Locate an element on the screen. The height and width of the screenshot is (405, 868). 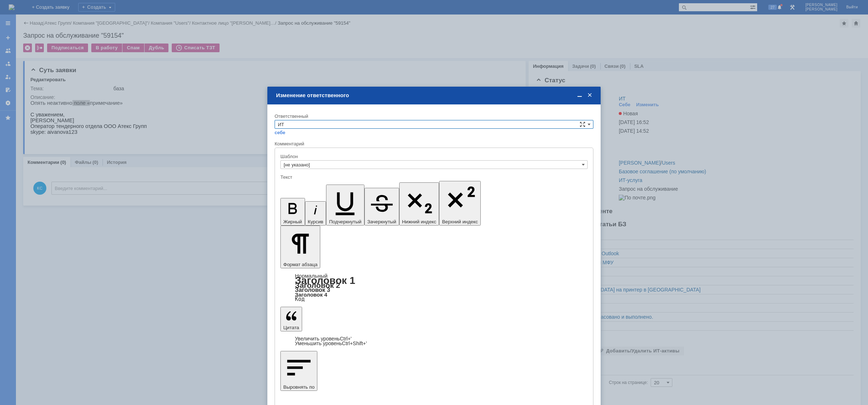
div: Текст is located at coordinates (433, 177).